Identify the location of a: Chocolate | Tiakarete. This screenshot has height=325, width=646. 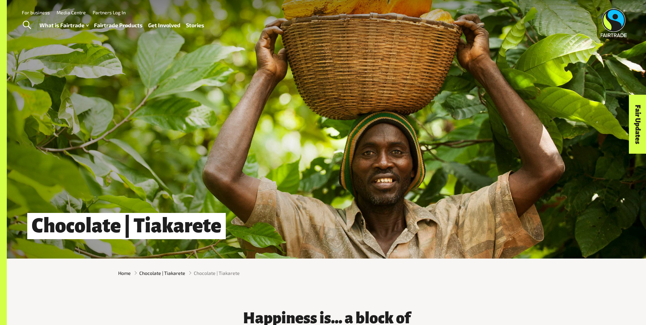
(162, 273).